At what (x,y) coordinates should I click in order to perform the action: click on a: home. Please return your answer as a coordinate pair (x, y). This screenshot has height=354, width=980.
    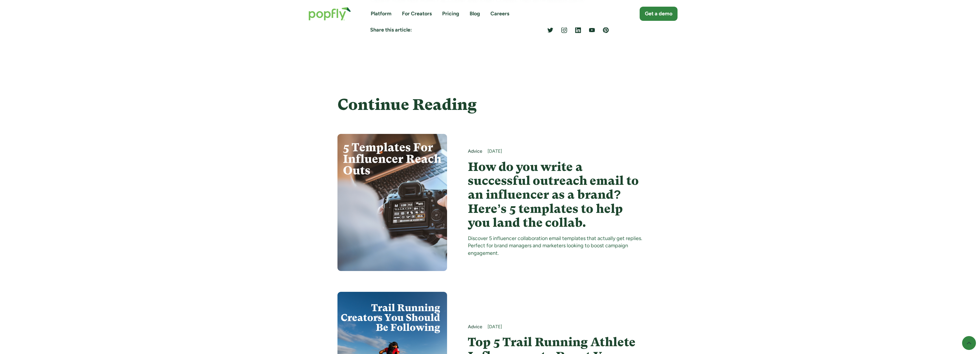
    Looking at the image, I should click on (330, 13).